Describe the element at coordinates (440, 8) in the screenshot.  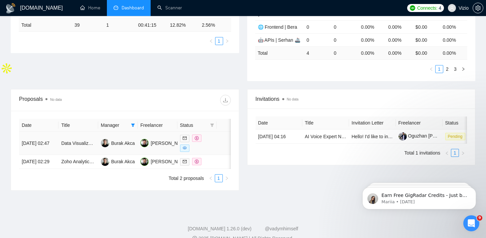
I see `span: 4` at that location.